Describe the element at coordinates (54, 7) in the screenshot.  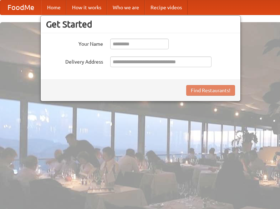
I see `a: Home` at that location.